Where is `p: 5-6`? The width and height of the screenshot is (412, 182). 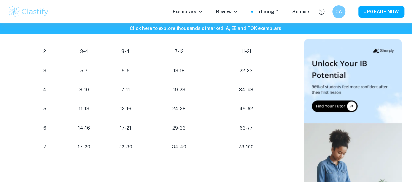
p: 5-6 is located at coordinates (126, 71).